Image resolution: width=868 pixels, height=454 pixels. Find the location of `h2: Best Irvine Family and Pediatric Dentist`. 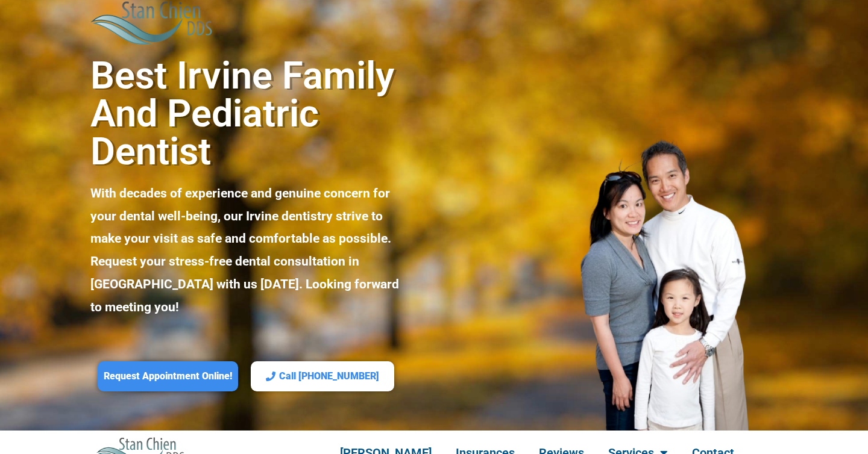

h2: Best Irvine Family and Pediatric Dentist is located at coordinates (245, 114).